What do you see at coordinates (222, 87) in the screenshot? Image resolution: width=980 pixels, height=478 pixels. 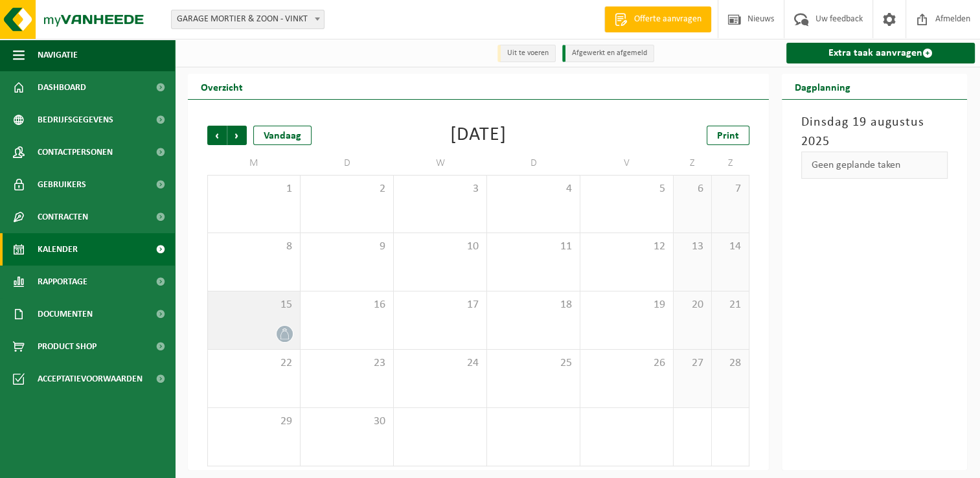 I see `h2: Overzicht` at bounding box center [222, 87].